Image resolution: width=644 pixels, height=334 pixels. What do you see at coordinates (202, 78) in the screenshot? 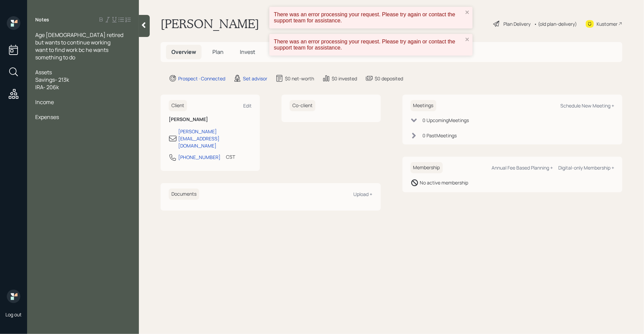
I see `div: Prospect · Connected` at bounding box center [202, 78].